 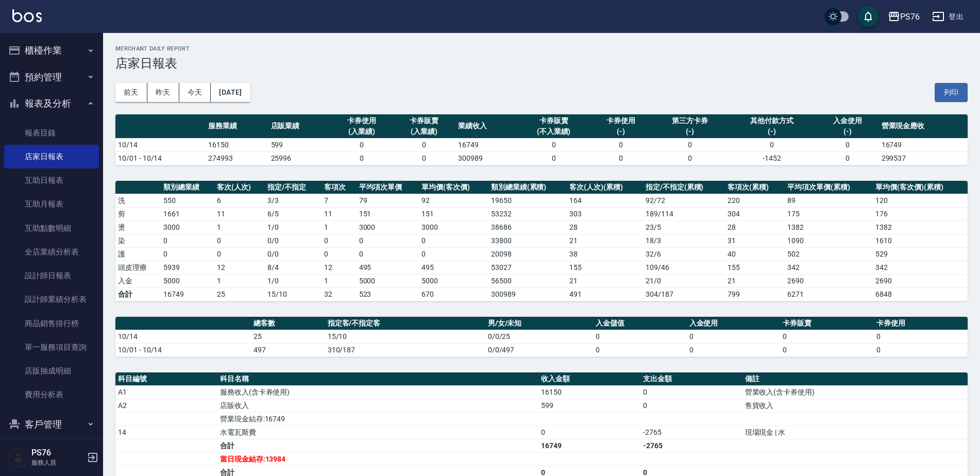 What do you see at coordinates (424, 131) in the screenshot?
I see `div: (入業績)` at bounding box center [424, 131].